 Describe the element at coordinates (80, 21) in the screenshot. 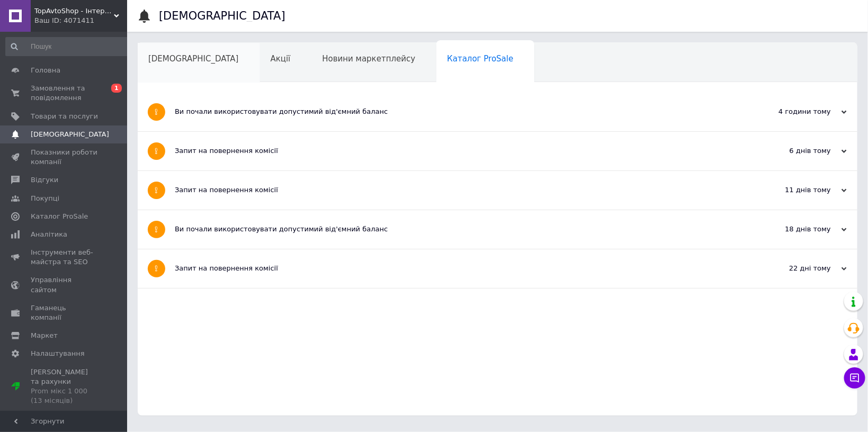

I see `div: Ваш ID: 4071411` at that location.